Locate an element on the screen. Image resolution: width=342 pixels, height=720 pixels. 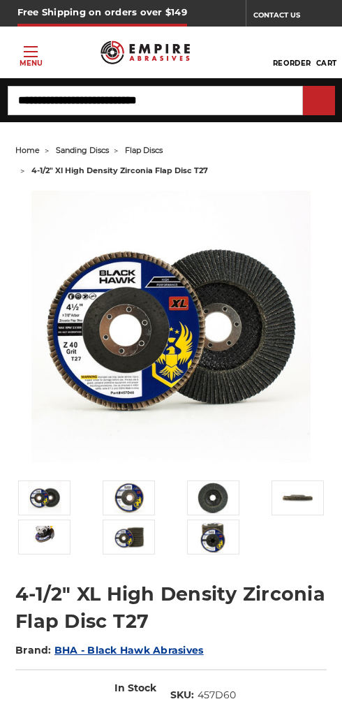
h1: 4-1/2" XL High Density Zirconia Flap Disc T27 is located at coordinates (171, 608).